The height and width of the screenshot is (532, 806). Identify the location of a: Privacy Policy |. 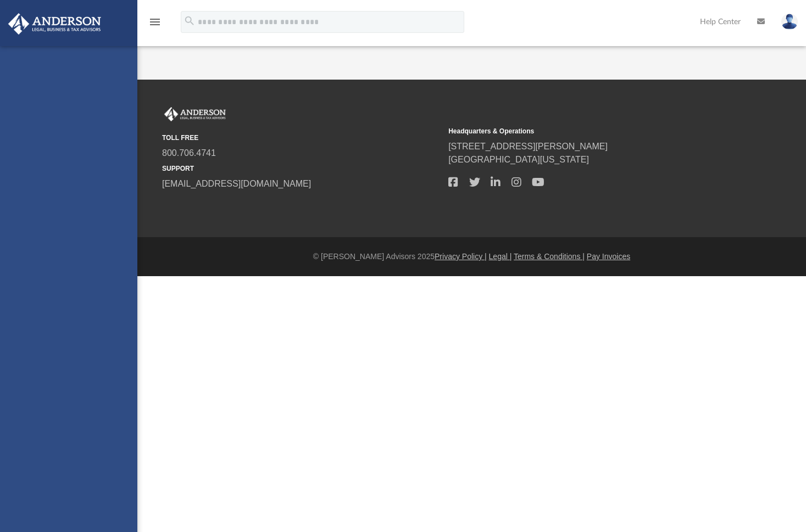
(461, 256).